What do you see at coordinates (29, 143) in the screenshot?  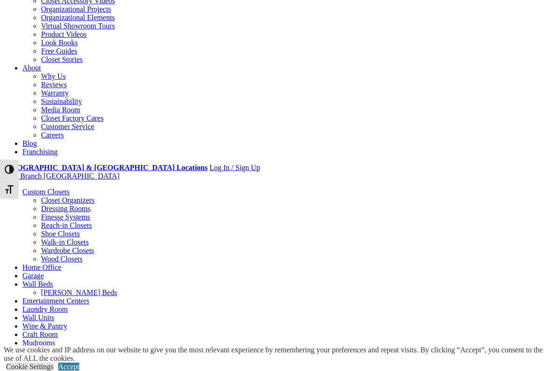 I see `a: Blog` at bounding box center [29, 143].